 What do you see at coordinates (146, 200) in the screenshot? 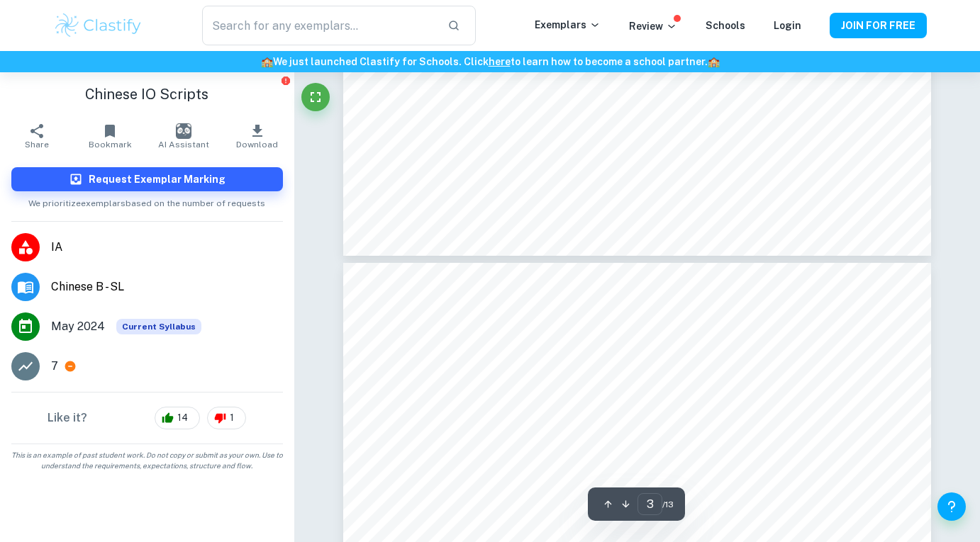
I see `span: We prioritize exemplars based on the number of requests` at bounding box center [146, 200].